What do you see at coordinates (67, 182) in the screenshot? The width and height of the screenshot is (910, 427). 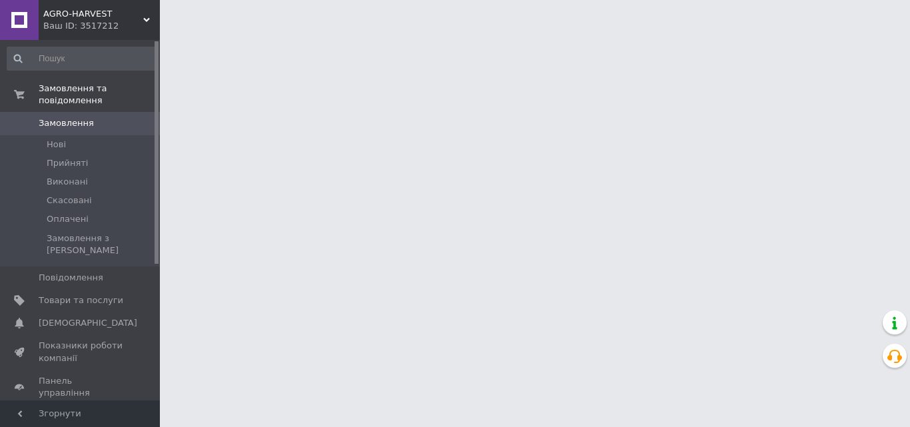 I see `span: Виконані` at bounding box center [67, 182].